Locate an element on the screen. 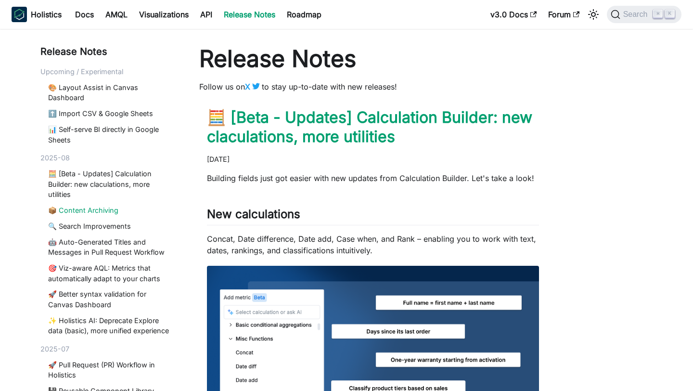  a: 🎯 Viz-aware AQL: Metrics that automatically adapt to your charts is located at coordinates (110, 273).